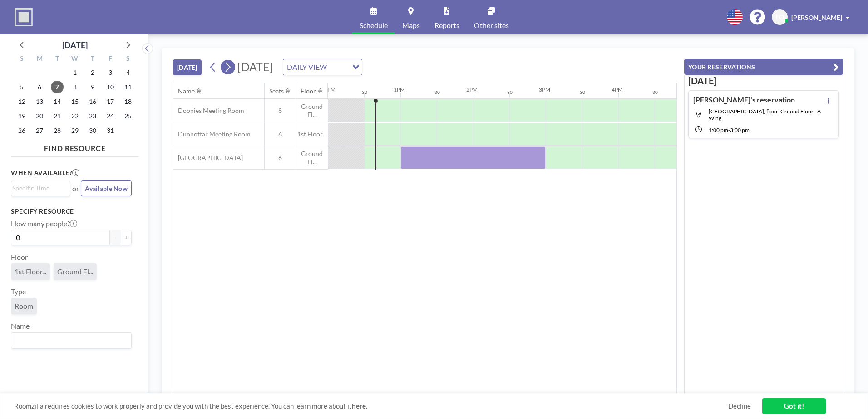 The width and height of the screenshot is (868, 419). Describe the element at coordinates (411, 25) in the screenshot. I see `span: Maps` at that location.